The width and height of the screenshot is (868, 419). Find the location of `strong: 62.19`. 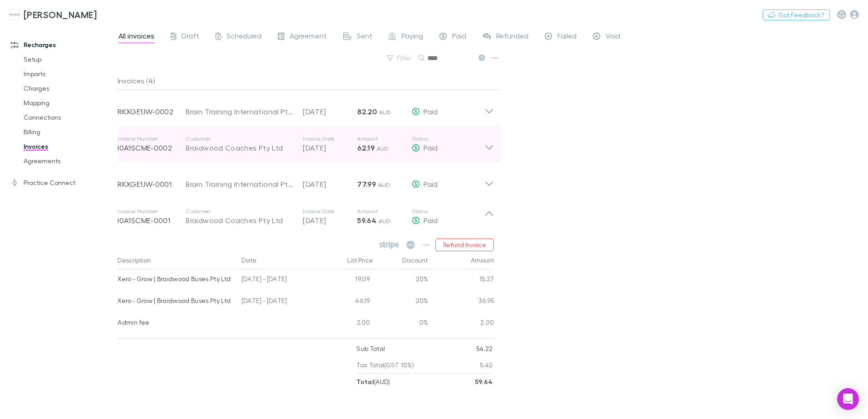

strong: 62.19 is located at coordinates (366, 148).